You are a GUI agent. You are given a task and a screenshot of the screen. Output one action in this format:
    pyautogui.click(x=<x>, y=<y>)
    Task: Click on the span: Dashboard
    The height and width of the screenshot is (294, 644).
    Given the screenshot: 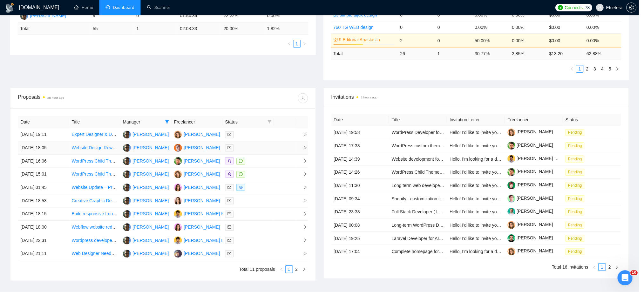 What is the action you would take?
    pyautogui.click(x=125, y=7)
    